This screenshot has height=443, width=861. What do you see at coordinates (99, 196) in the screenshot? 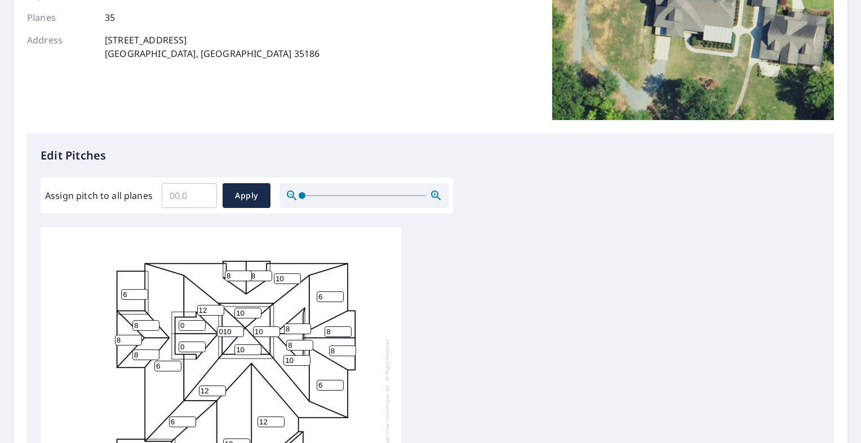
I see `label: Assign pitch to all planes` at bounding box center [99, 196].